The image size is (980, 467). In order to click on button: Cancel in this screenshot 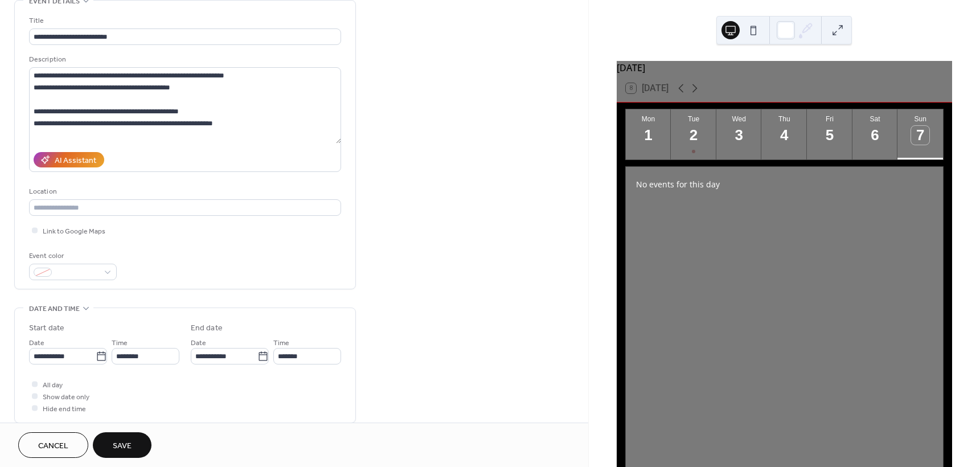, I will do `click(53, 444)`.